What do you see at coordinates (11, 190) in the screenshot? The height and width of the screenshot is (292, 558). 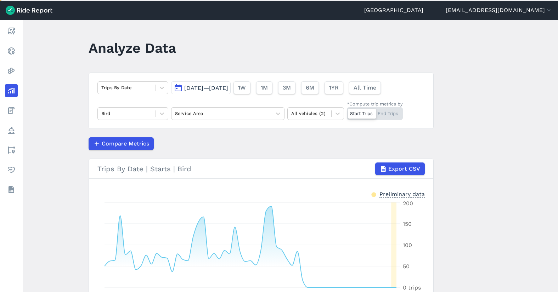 I see `a: Datasets` at bounding box center [11, 190].